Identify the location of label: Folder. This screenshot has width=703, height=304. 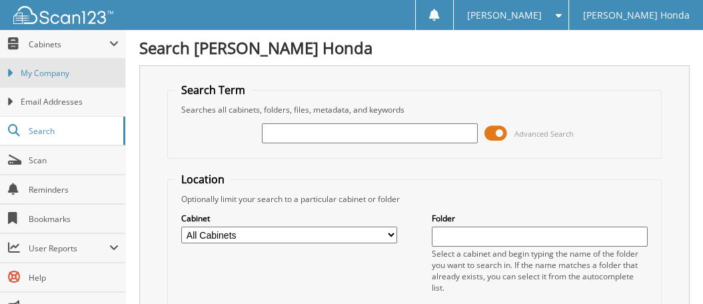
(540, 218).